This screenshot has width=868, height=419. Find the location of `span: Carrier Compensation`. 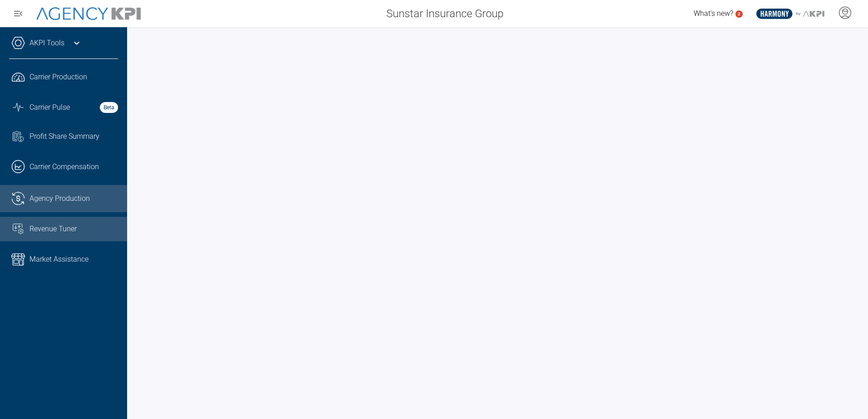

span: Carrier Compensation is located at coordinates (64, 167).